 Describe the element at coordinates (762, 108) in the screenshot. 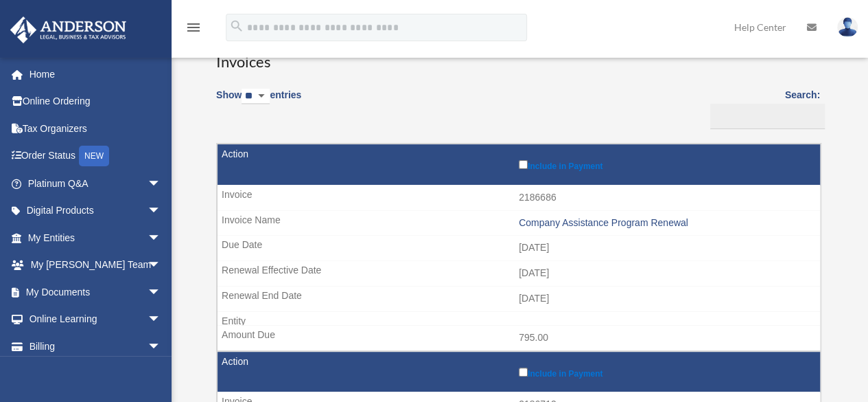

I see `label: Search:` at that location.